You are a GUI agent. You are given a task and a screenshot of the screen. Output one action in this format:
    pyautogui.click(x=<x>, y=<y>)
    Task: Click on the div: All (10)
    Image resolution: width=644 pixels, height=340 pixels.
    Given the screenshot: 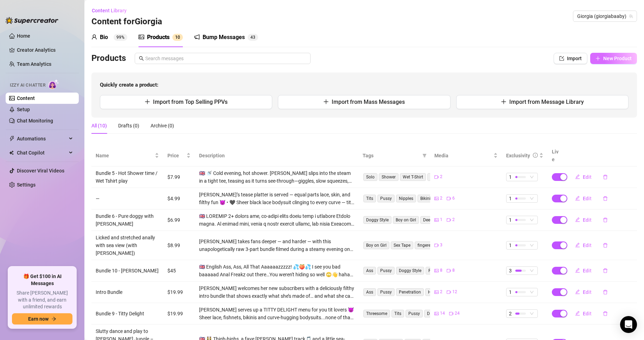 What is the action you would take?
    pyautogui.click(x=99, y=126)
    